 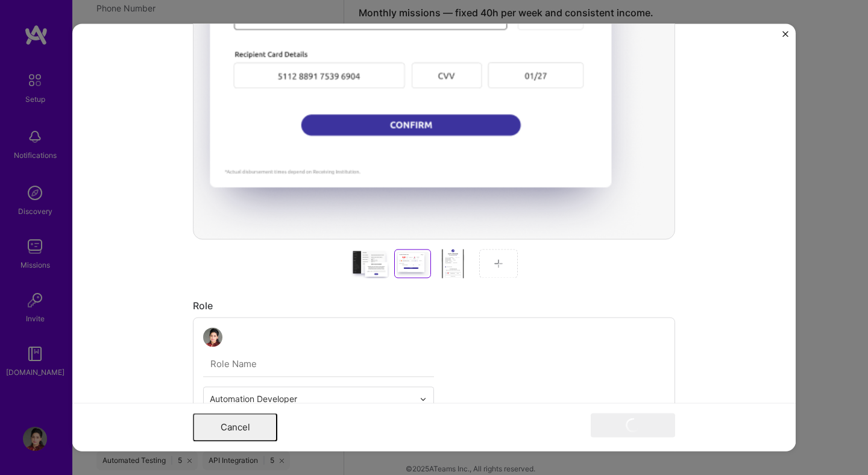 I want to click on button: Cancel, so click(x=235, y=427).